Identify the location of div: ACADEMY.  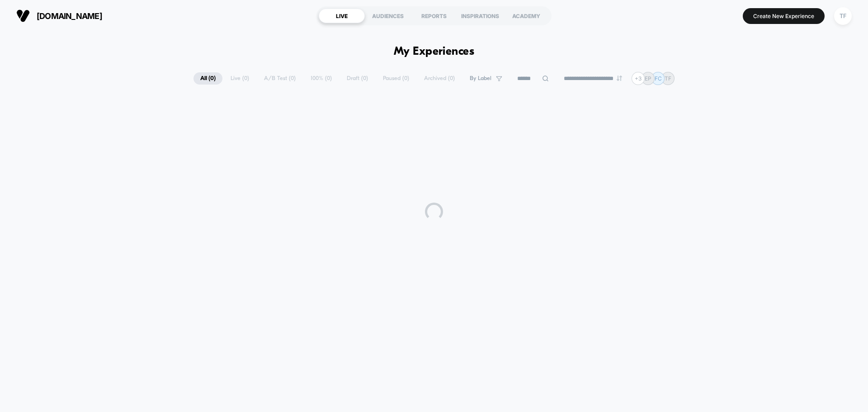
(526, 16).